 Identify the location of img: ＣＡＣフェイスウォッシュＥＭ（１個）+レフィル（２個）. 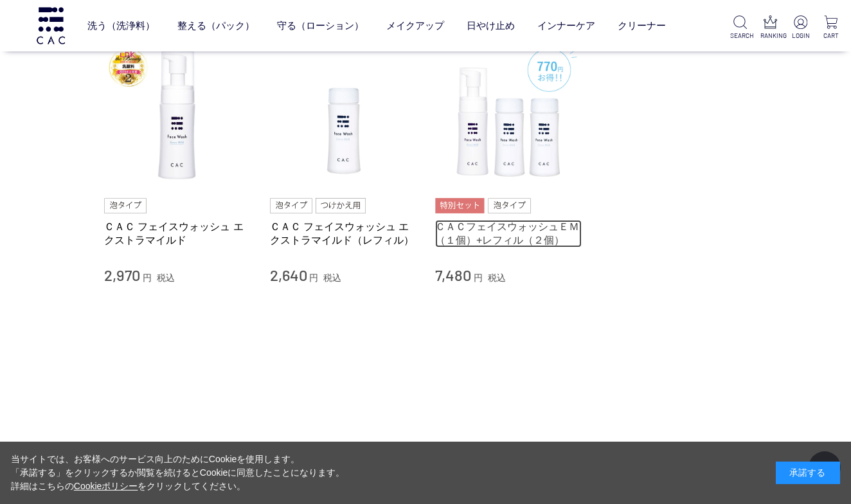
(508, 115).